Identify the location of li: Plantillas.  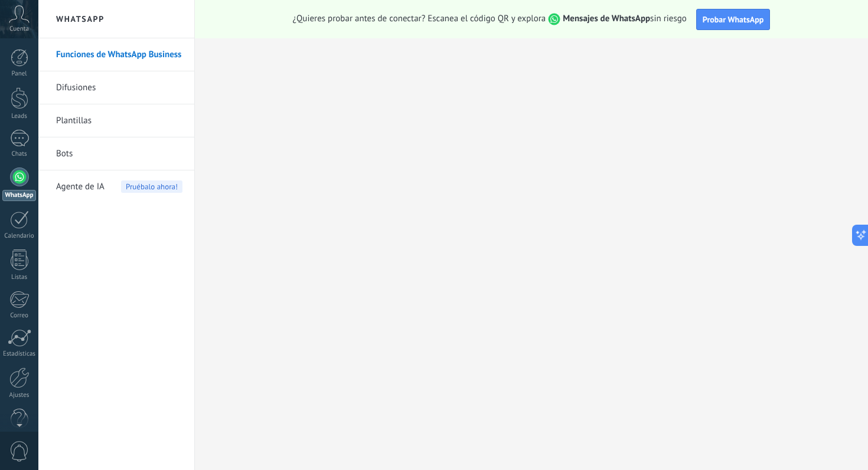
(116, 121).